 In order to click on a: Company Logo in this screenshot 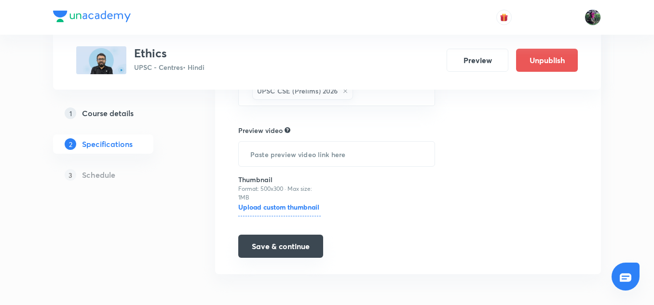, I will do `click(92, 17)`.